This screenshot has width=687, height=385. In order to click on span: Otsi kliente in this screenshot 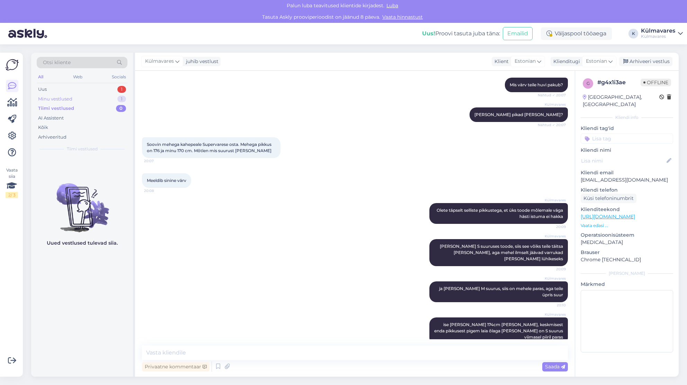, I will do `click(57, 62)`.